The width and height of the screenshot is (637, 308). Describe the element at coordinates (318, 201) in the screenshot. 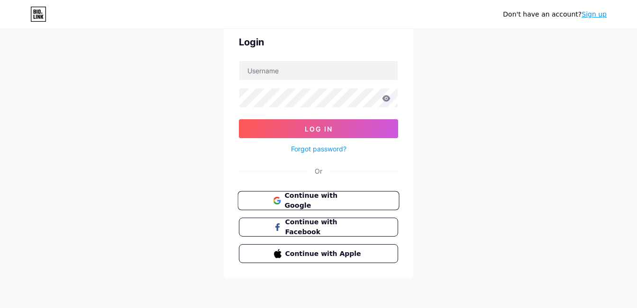

I see `a: Continue with Google` at that location.